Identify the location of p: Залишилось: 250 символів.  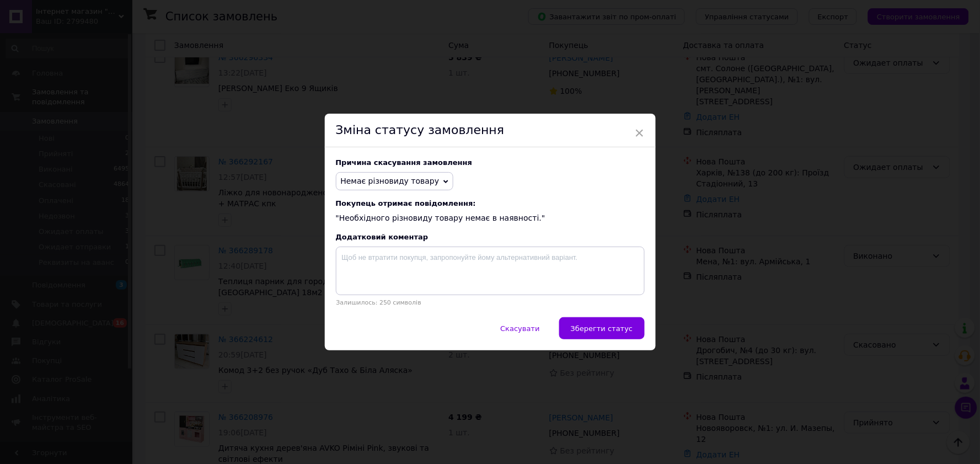
(490, 303).